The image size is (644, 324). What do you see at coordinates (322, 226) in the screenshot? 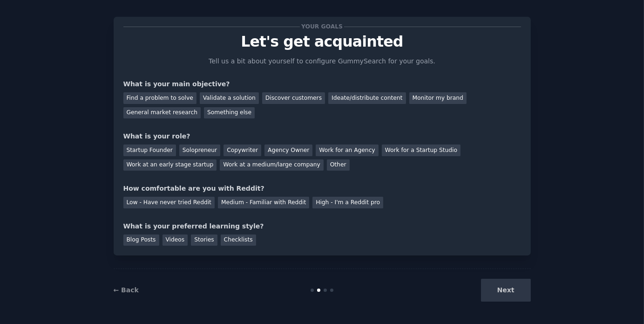
I see `div: What is your preferred learning style?` at bounding box center [322, 226].